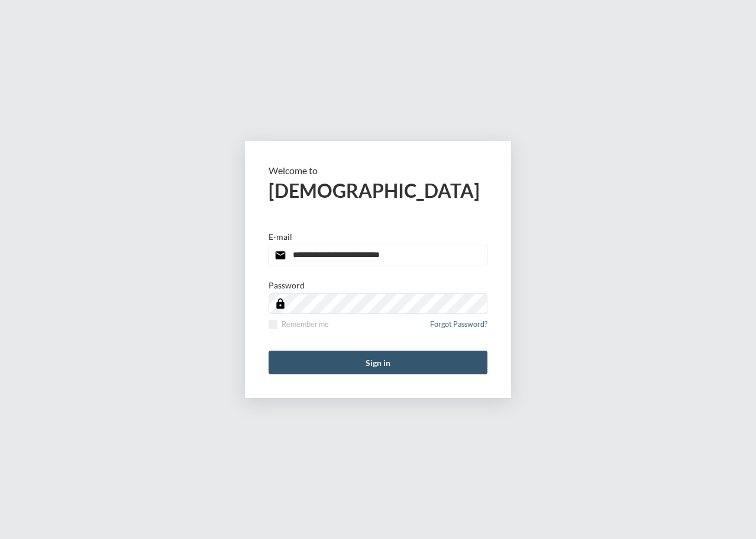  Describe the element at coordinates (378, 362) in the screenshot. I see `button: Sign in` at that location.